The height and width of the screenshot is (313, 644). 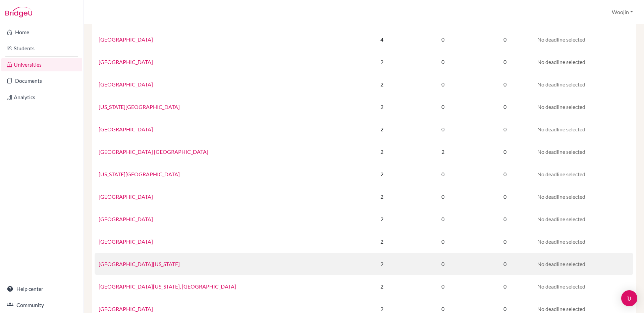 I want to click on td: 4, so click(x=382, y=39).